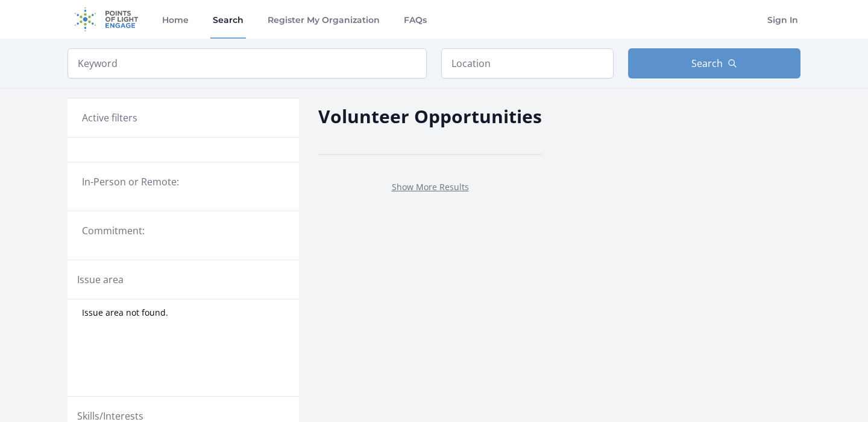 This screenshot has height=422, width=868. Describe the element at coordinates (124, 312) in the screenshot. I see `span: Issue area not found.` at that location.